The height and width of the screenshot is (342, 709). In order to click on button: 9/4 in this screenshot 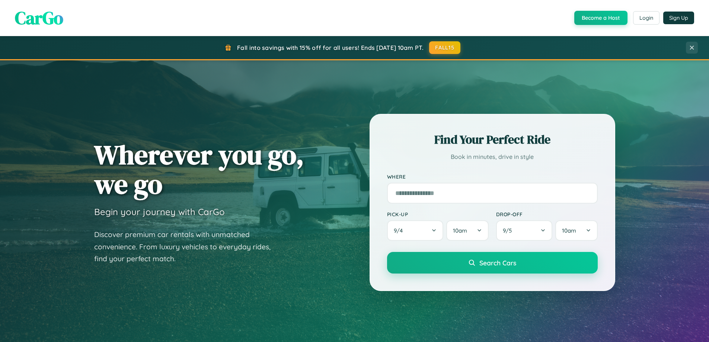, I will do `click(415, 230)`.